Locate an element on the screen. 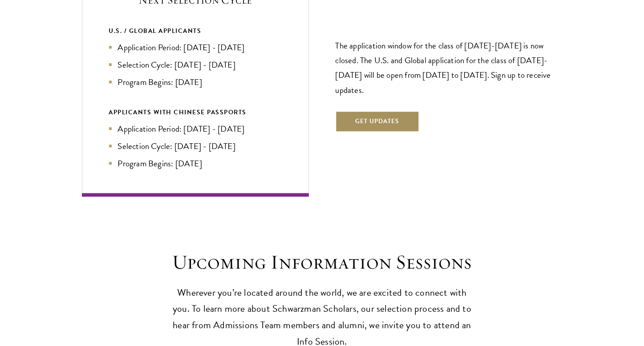 The image size is (644, 346). h2: Upcoming Information Sessions is located at coordinates (322, 263).